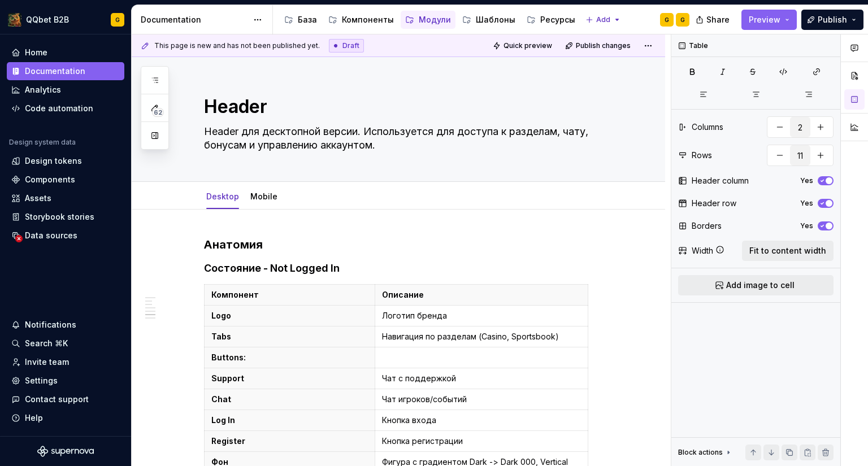  I want to click on p: Register, so click(290, 441).